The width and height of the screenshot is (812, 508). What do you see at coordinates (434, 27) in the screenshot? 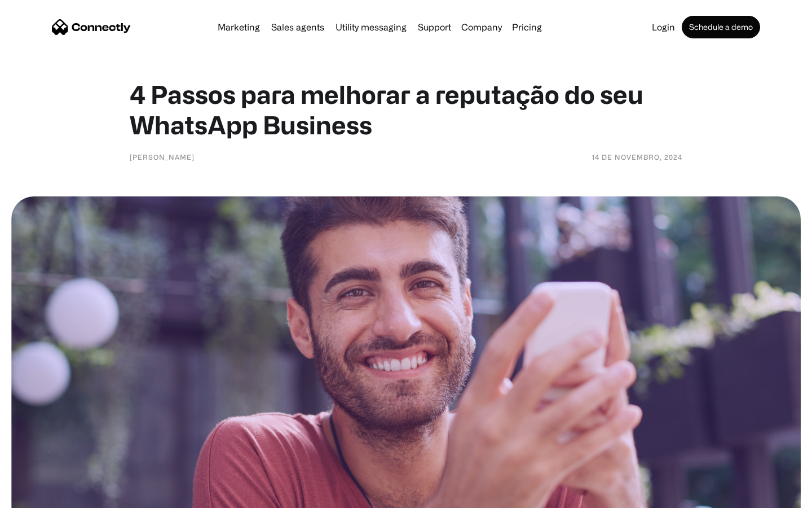
I see `a: Support` at bounding box center [434, 27].